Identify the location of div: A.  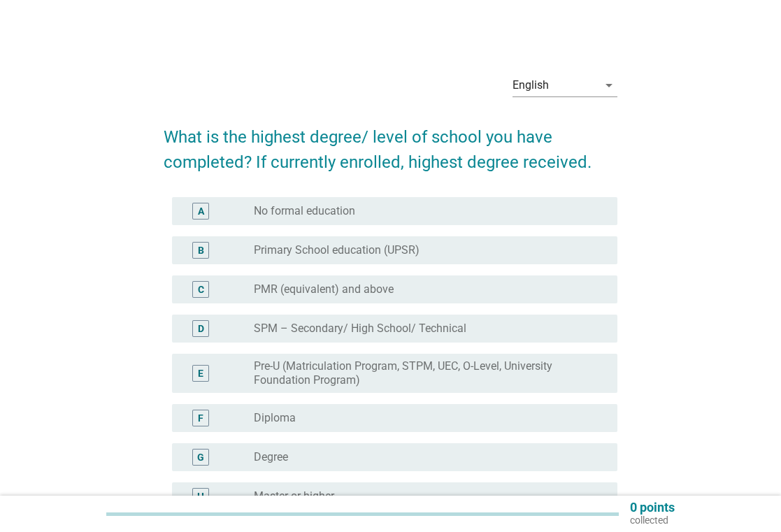
(201, 211).